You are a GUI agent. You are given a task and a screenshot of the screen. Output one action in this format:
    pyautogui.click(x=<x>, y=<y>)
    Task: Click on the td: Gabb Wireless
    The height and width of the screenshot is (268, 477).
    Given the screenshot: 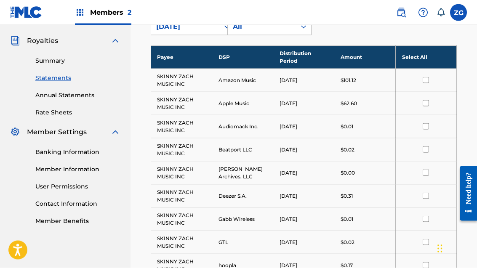 What is the action you would take?
    pyautogui.click(x=242, y=219)
    